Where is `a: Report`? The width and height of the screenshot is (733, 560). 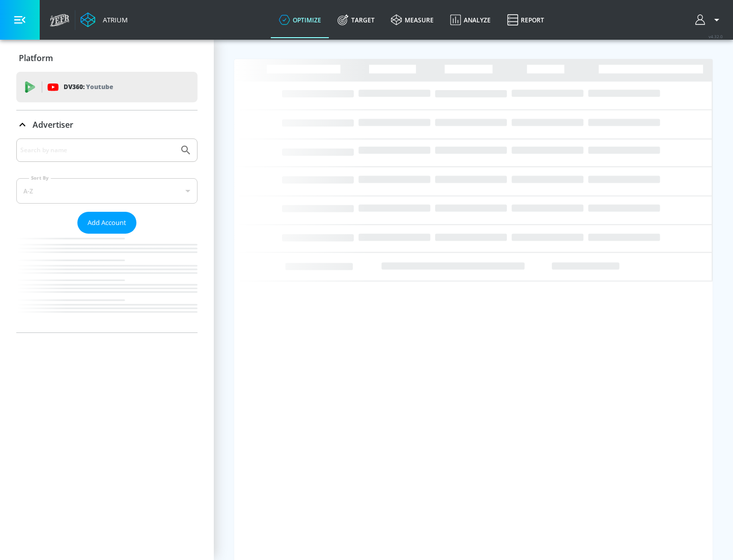
a: Report is located at coordinates (526, 20).